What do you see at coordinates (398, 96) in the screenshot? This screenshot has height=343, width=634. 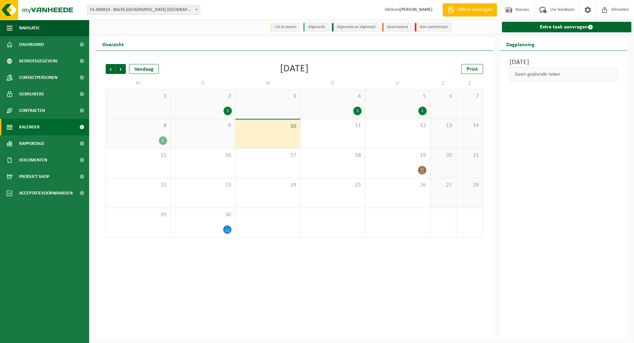 I see `span: 5` at bounding box center [398, 96].